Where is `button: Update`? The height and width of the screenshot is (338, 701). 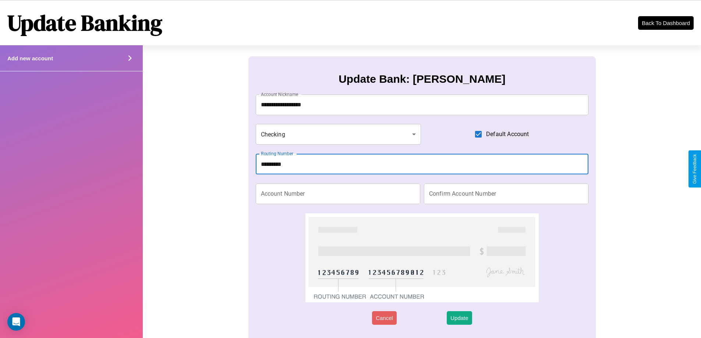 button: Update is located at coordinates (459, 318).